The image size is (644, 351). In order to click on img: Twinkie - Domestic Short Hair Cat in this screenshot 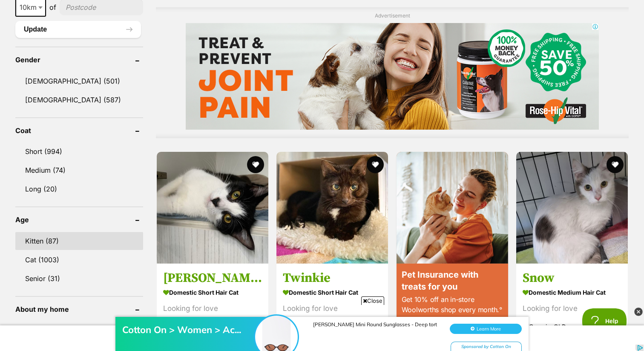, I will do `click(332, 207)`.